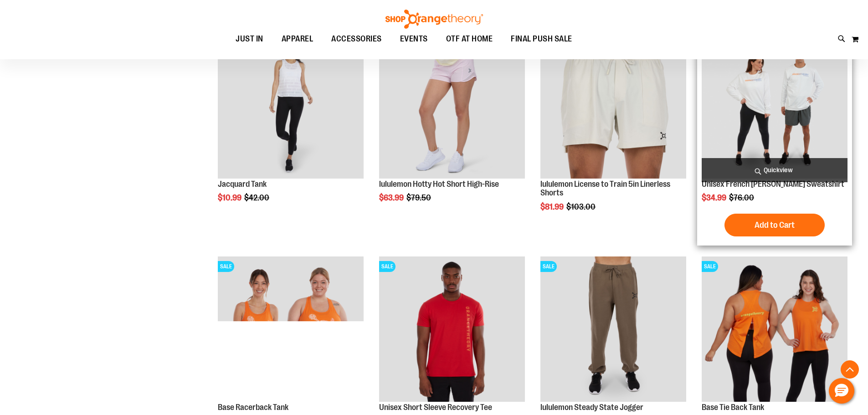 The width and height of the screenshot is (868, 415). What do you see at coordinates (592, 407) in the screenshot?
I see `a: lululemon Steady State Jogger` at bounding box center [592, 407].